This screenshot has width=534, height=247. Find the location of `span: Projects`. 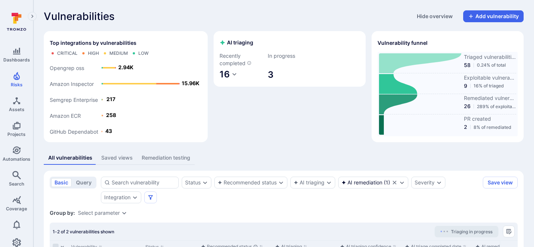

span: Projects is located at coordinates (16, 134).